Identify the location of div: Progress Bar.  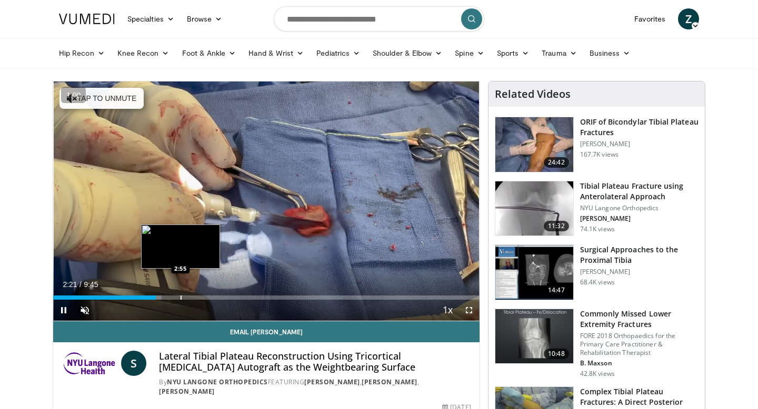
(266, 298).